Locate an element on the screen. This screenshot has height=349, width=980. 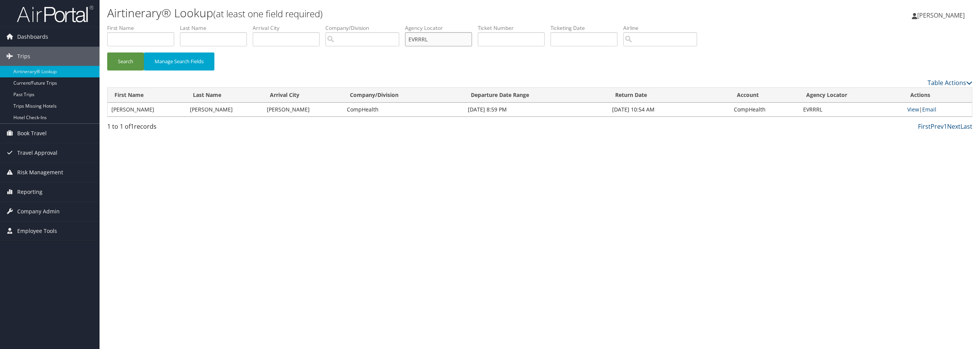
a: First is located at coordinates (924, 126).